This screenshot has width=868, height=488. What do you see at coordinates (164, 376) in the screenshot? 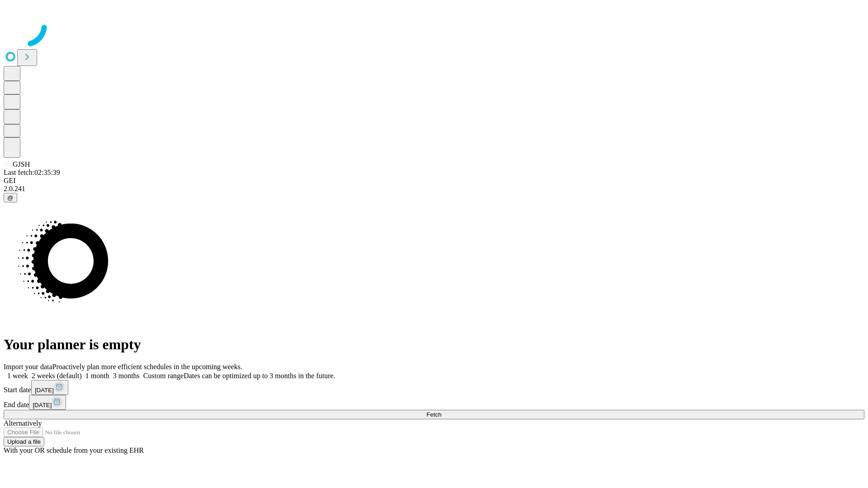
I see `span: Custom range` at bounding box center [164, 376].